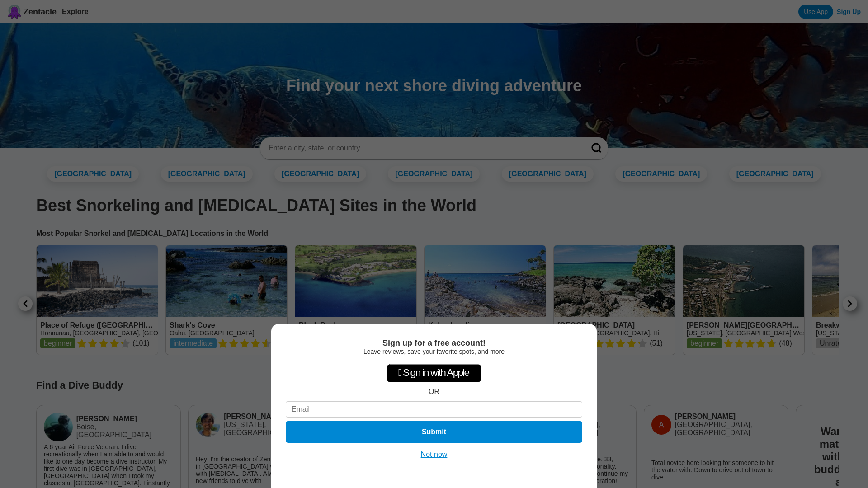 This screenshot has width=868, height=488. Describe the element at coordinates (434, 410) in the screenshot. I see `input: Email` at that location.